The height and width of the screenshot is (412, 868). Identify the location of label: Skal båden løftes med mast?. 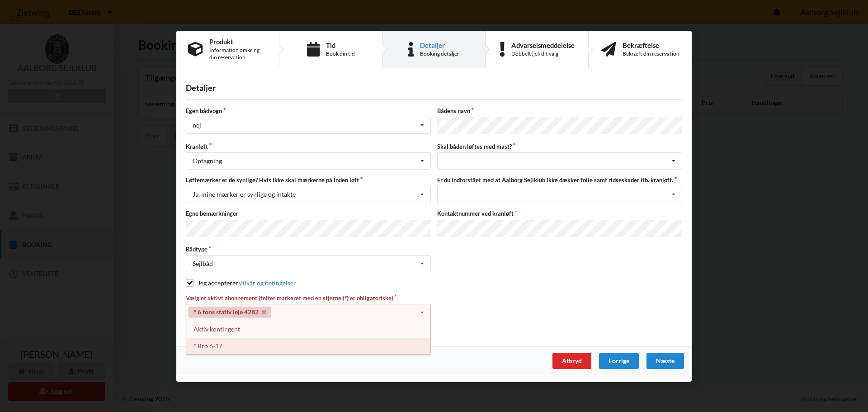
(559, 146).